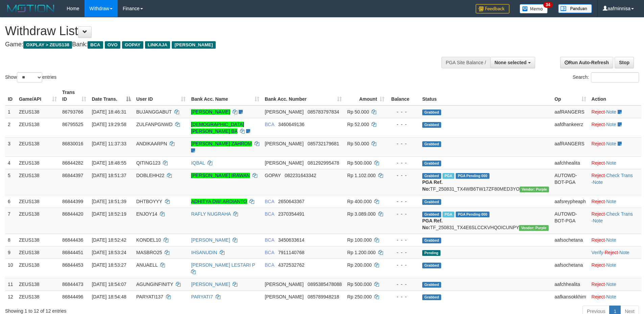 The image size is (644, 314). What do you see at coordinates (11, 112) in the screenshot?
I see `td: 1` at bounding box center [11, 112].